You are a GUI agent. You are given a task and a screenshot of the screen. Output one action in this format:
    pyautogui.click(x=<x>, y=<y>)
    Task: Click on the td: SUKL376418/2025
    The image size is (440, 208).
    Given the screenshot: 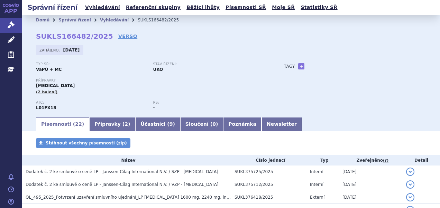 What is the action you would take?
    pyautogui.click(x=269, y=197)
    